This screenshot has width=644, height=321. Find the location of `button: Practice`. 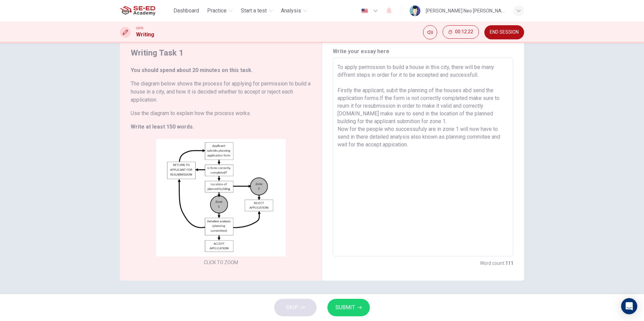

button: Practice is located at coordinates (220, 11).